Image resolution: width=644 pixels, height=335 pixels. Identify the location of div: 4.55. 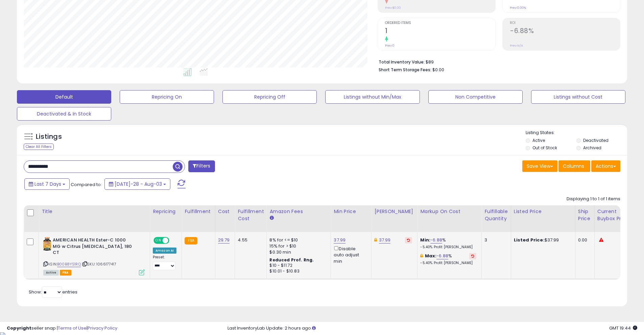
(249, 240).